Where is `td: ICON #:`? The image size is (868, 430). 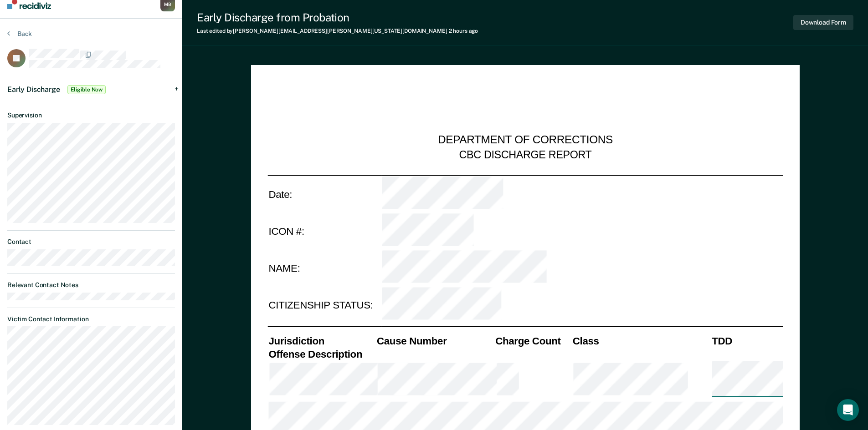 td: ICON #: is located at coordinates (324, 231).